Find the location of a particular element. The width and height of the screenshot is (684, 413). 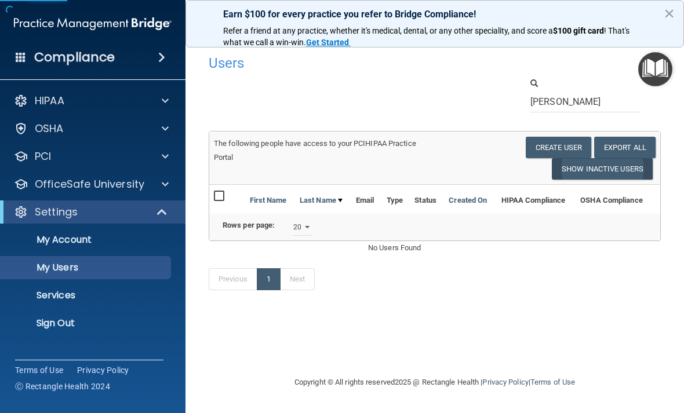

p: Services is located at coordinates (86, 296).